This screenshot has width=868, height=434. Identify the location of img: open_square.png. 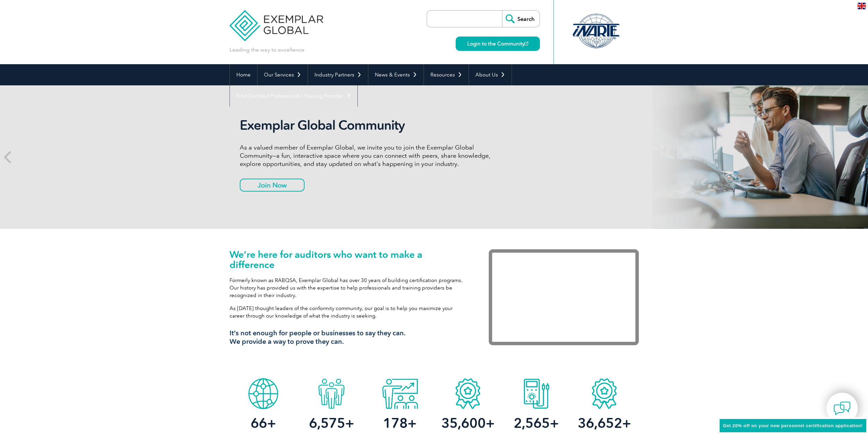
(526, 44).